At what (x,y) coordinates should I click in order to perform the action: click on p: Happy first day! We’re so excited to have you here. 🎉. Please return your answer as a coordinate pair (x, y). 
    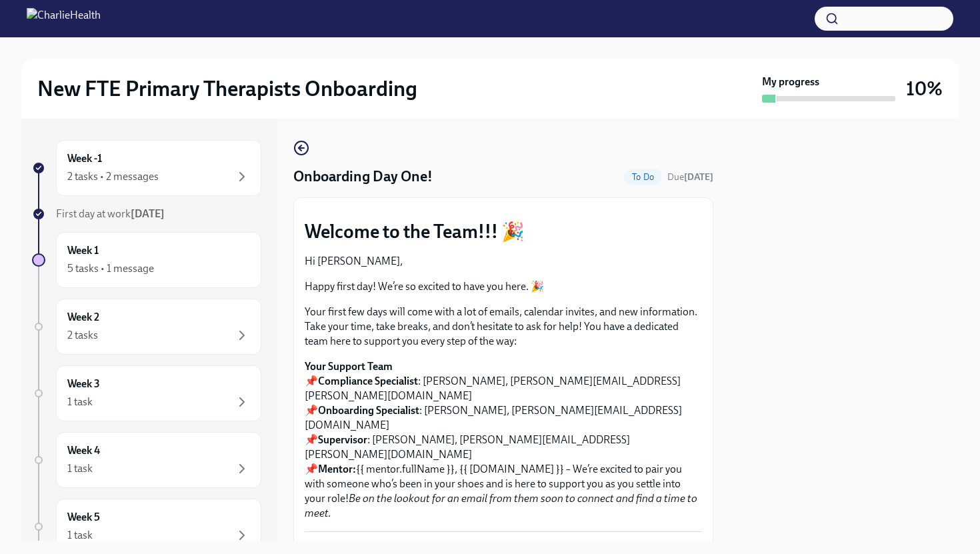
    Looking at the image, I should click on (503, 287).